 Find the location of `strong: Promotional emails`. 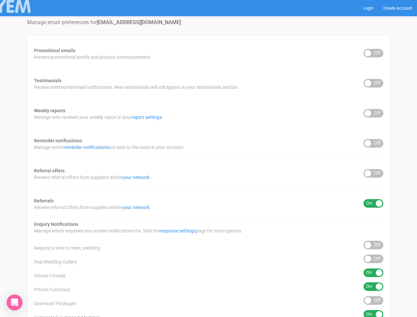

strong: Promotional emails is located at coordinates (54, 50).